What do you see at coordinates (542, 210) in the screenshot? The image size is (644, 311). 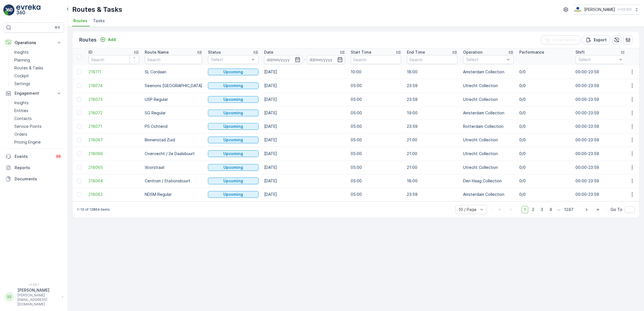 I see `span: 3` at bounding box center [542, 210].